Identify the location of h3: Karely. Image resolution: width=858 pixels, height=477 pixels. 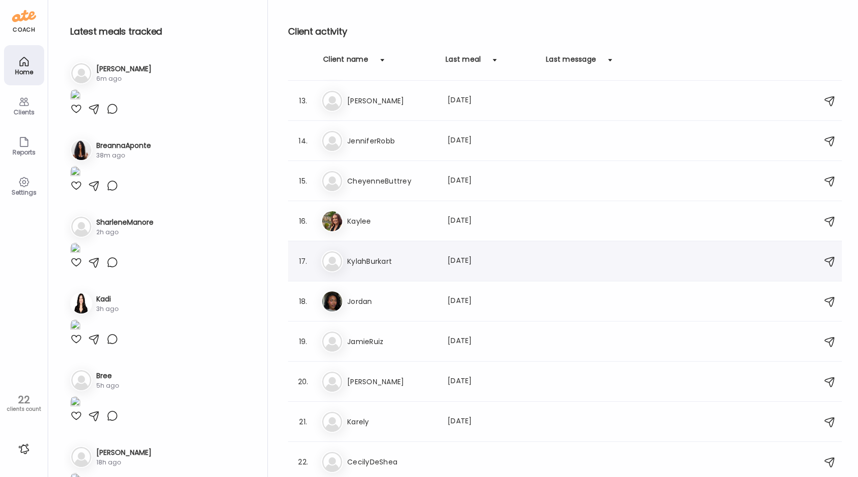
(391, 422).